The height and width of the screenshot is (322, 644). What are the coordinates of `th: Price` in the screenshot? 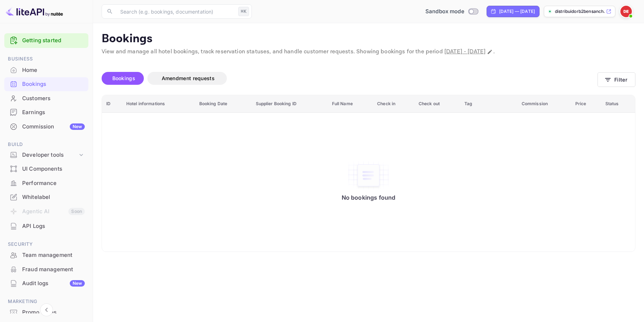 It's located at (586, 104).